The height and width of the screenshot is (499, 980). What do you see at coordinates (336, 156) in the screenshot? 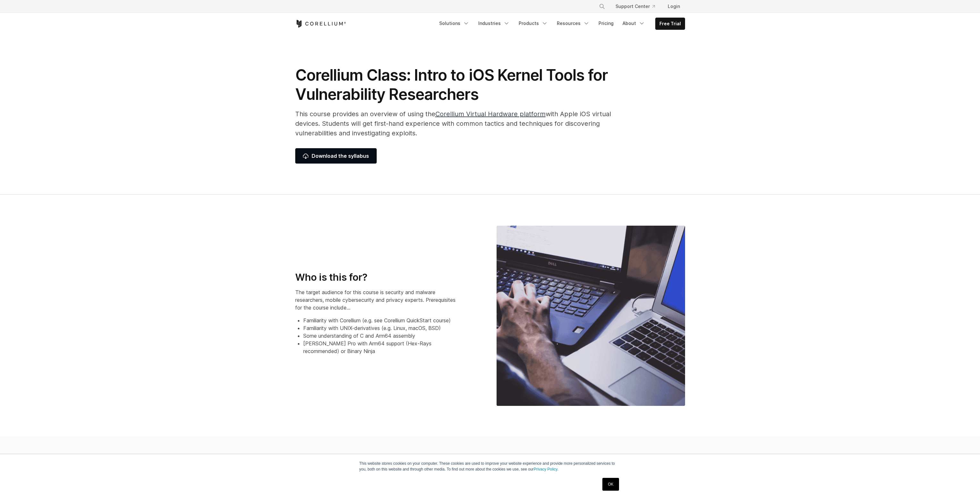
I see `span: Download the syllabus` at bounding box center [336, 156].